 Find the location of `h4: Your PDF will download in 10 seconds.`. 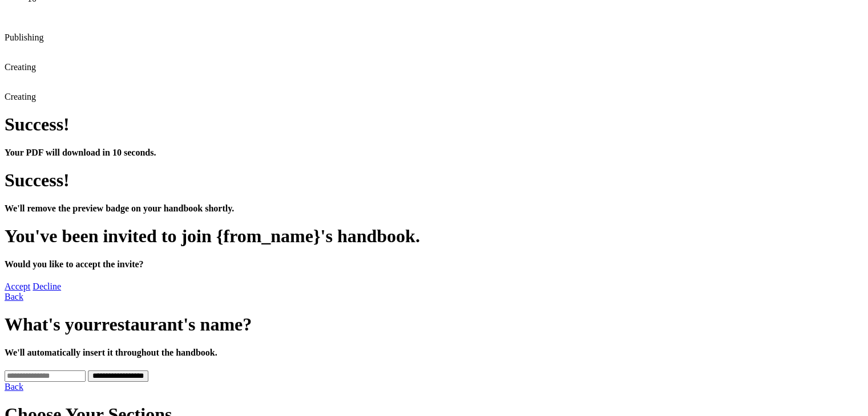

h4: Your PDF will download in 10 seconds. is located at coordinates (434, 152).